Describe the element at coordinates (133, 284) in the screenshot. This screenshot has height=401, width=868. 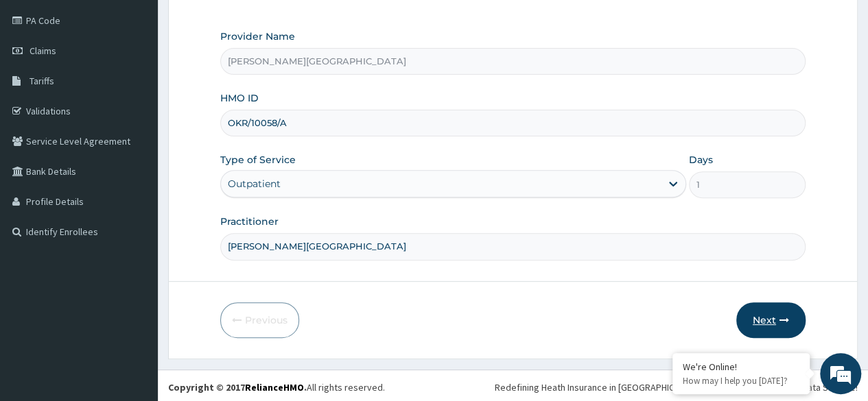
I see `textarea: Type your message and hit 'Enter'` at that location.